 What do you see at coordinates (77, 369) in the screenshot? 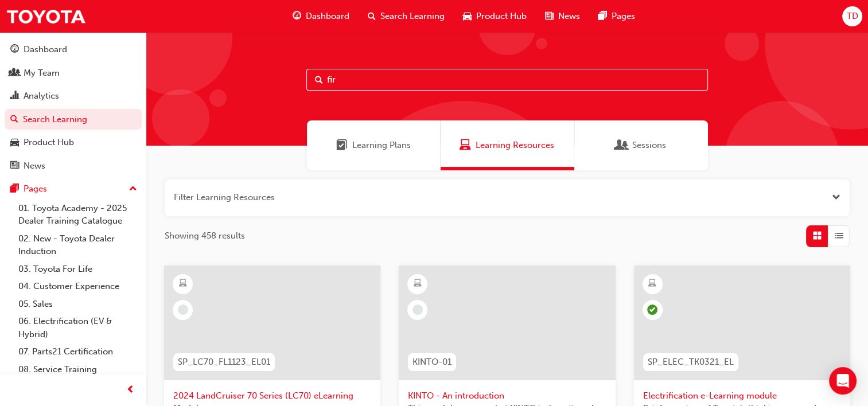
I see `a: 08. Service Training` at bounding box center [77, 369].